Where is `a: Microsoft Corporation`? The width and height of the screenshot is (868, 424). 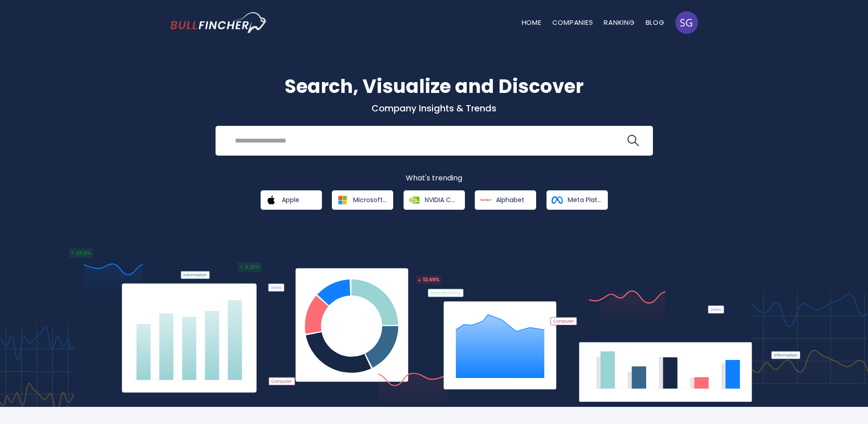 a: Microsoft Corporation is located at coordinates (363, 200).